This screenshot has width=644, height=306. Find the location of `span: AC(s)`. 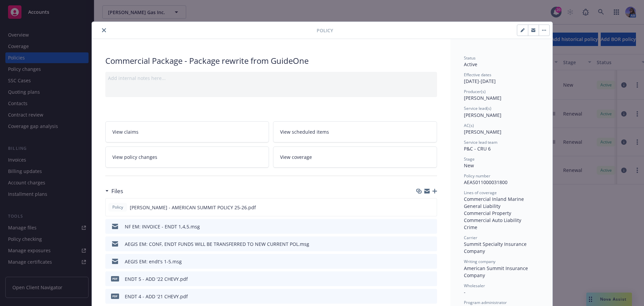

span: AC(s) is located at coordinates (469, 125).